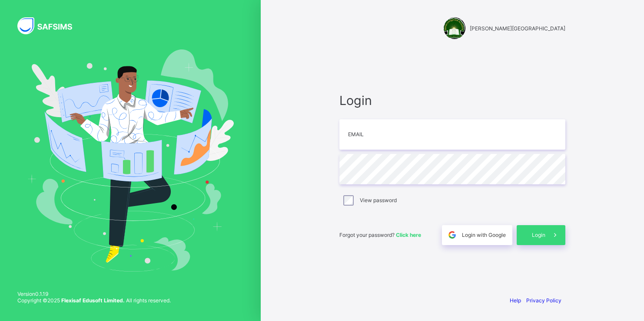 The image size is (644, 321). Describe the element at coordinates (94, 294) in the screenshot. I see `span: Version 0.1.19` at that location.